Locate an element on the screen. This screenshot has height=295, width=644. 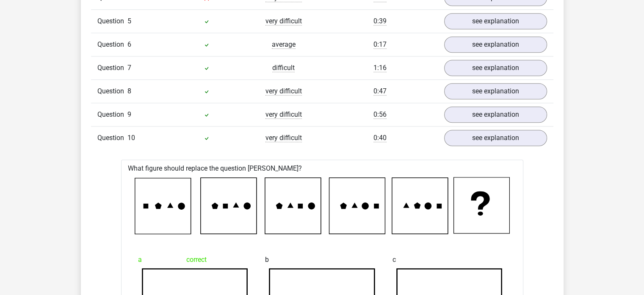
span: 0:17 is located at coordinates (380, 44).